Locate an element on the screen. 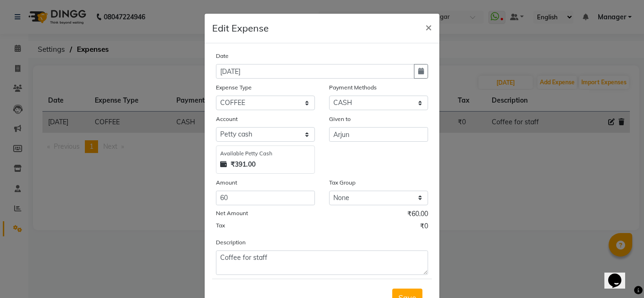 The width and height of the screenshot is (644, 298). label: Given to is located at coordinates (340, 119).